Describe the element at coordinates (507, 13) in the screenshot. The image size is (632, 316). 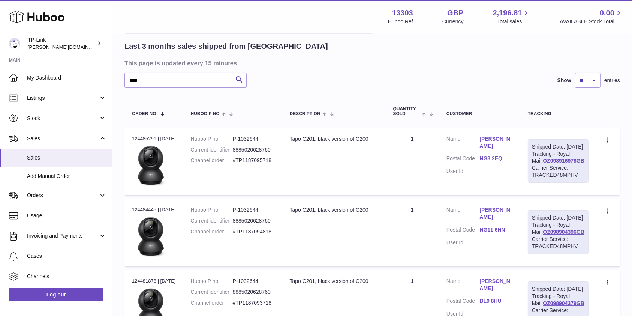
I see `span: 2,196.81` at that location.